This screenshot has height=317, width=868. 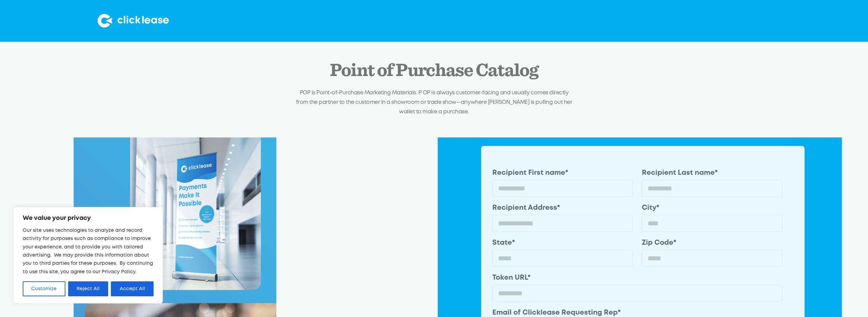 What do you see at coordinates (712, 173) in the screenshot?
I see `label: Recipient Last name*` at bounding box center [712, 173].